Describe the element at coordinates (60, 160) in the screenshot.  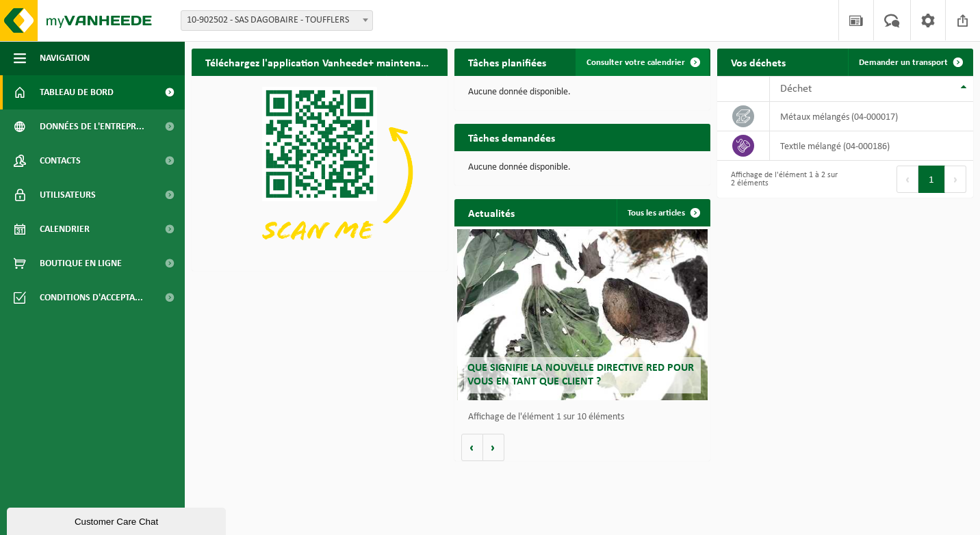
I see `span: Contacts` at that location.